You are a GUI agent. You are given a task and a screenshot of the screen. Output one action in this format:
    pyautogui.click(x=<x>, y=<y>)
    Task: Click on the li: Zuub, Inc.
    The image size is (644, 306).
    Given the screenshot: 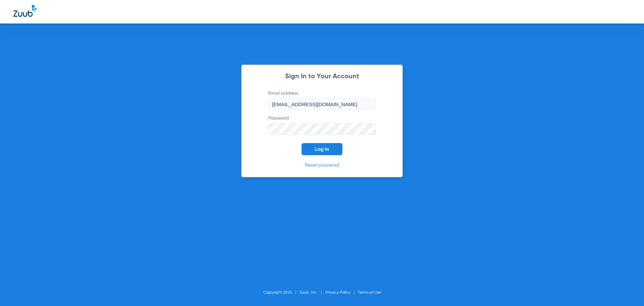 What is the action you would take?
    pyautogui.click(x=312, y=292)
    